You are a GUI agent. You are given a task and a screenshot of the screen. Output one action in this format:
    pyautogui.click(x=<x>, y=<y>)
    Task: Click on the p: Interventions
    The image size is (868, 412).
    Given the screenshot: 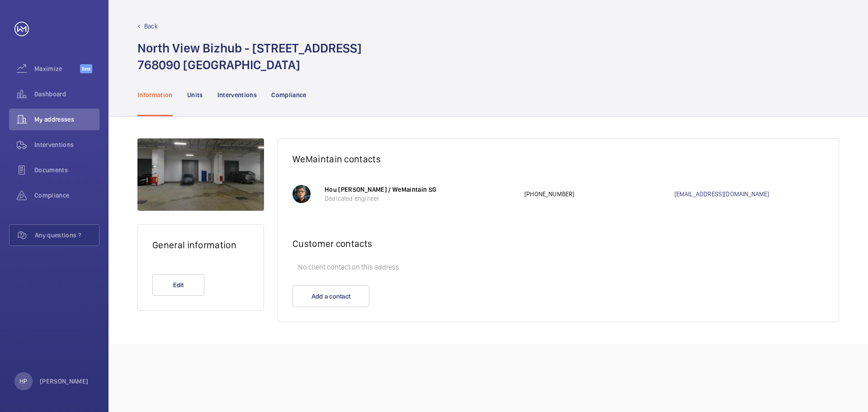 What is the action you would take?
    pyautogui.click(x=237, y=95)
    